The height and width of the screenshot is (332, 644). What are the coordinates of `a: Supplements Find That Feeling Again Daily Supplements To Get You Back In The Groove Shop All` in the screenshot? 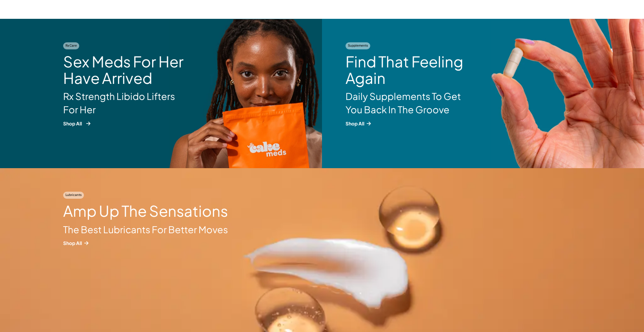 It's located at (483, 93).